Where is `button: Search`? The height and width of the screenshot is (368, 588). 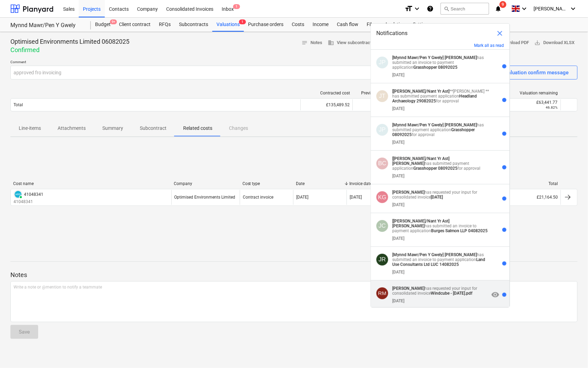 button: Search is located at coordinates (465, 8).